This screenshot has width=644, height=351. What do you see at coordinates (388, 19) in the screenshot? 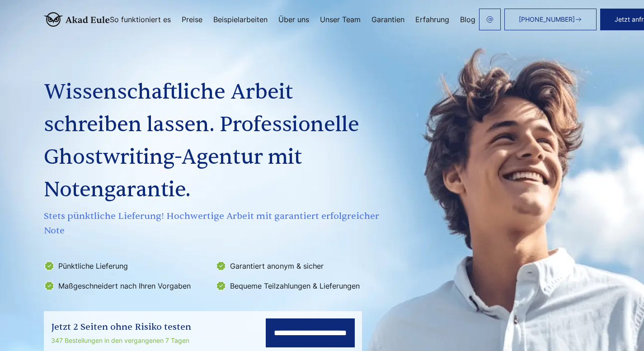
I see `a: Garantien` at bounding box center [388, 19].